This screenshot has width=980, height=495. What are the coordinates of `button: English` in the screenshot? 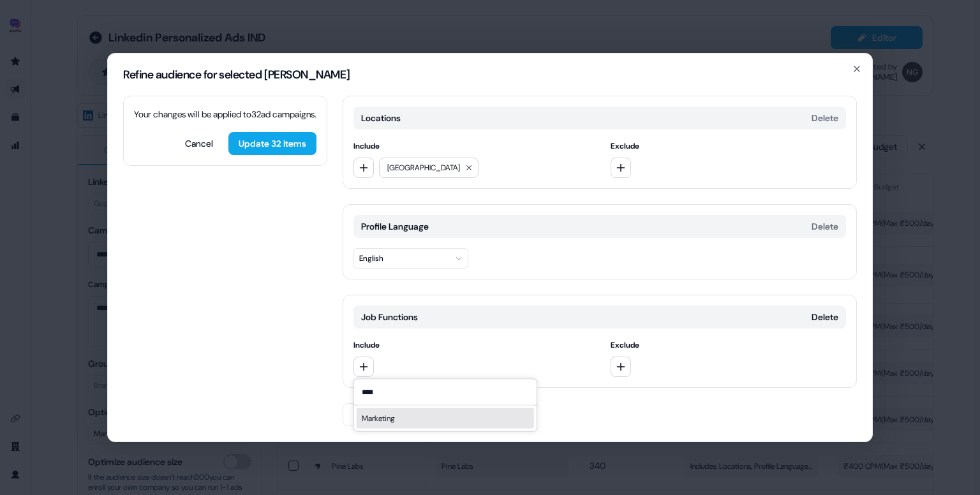 It's located at (411, 258).